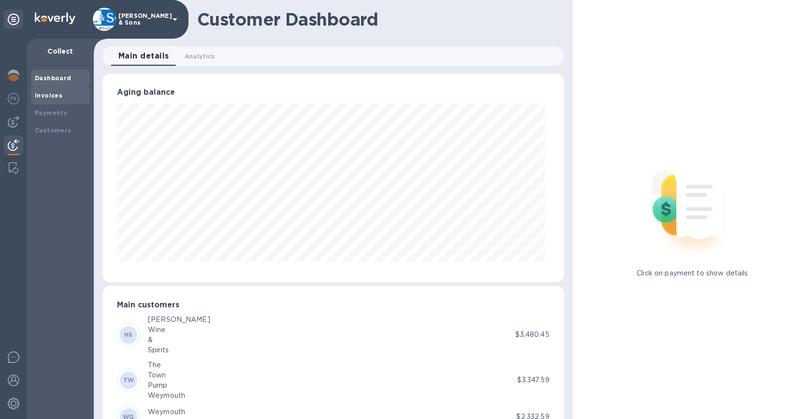  What do you see at coordinates (129, 335) in the screenshot?
I see `b: HS` at bounding box center [129, 335].